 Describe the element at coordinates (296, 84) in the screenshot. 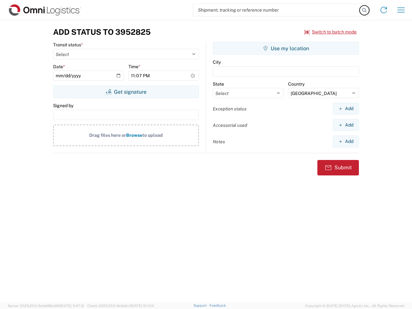

I see `label: Country` at that location.